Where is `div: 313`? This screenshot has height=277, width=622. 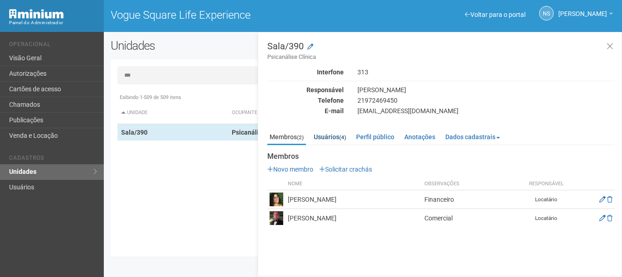 div: 313 is located at coordinates (486, 72).